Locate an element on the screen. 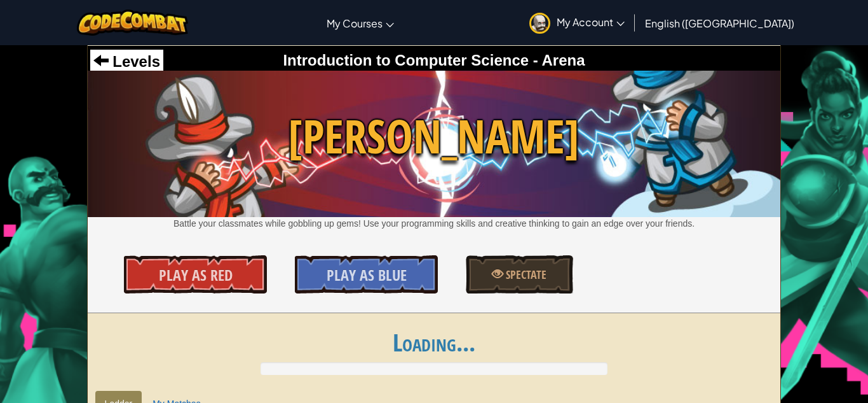 This screenshot has height=403, width=868. img: Wakka Maul is located at coordinates (434, 144).